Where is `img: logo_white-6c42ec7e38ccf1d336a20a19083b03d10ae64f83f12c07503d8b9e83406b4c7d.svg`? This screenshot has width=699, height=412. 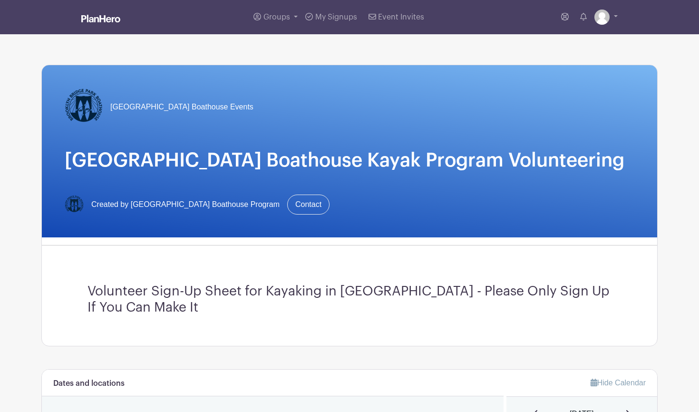
img: logo_white-6c42ec7e38ccf1d336a20a19083b03d10ae64f83f12c07503d8b9e83406b4c7d.svg is located at coordinates (101, 19).